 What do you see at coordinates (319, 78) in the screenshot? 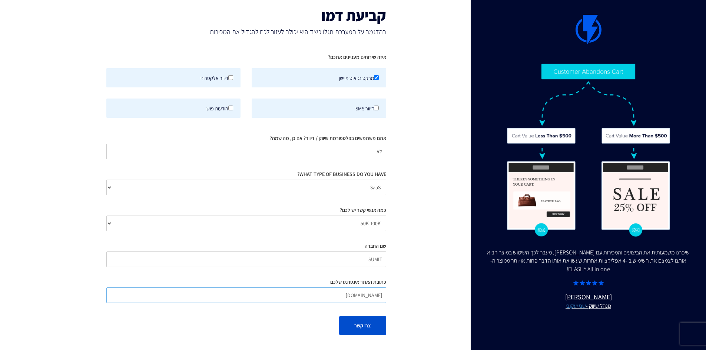
I see `label: מרקטינג אוטומיישן` at bounding box center [319, 78].